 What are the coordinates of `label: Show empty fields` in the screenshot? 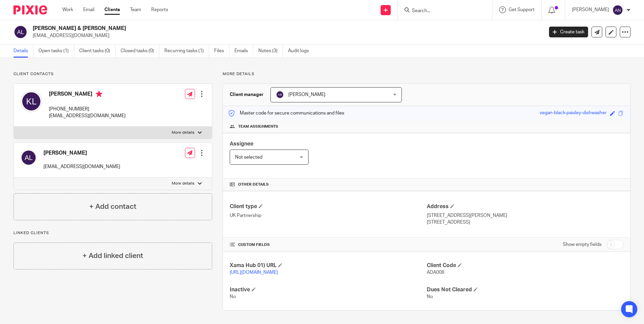 It's located at (582, 244).